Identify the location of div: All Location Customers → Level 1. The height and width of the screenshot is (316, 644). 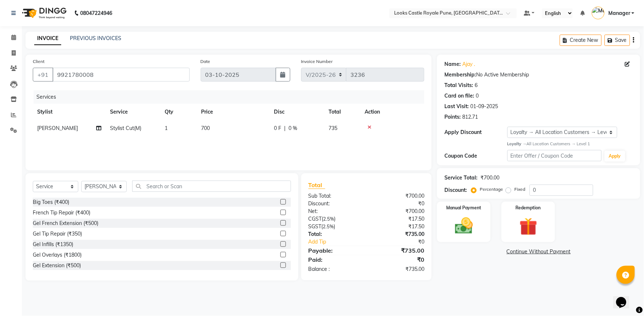
(570, 144).